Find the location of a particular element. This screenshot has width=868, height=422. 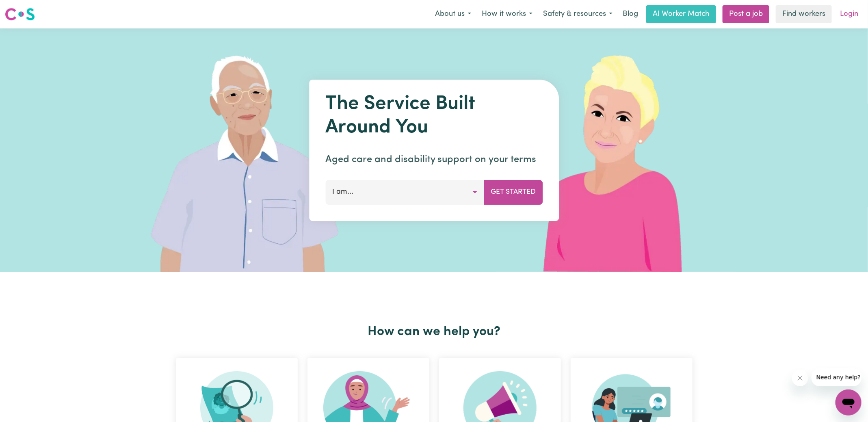

h2: How can we help you? is located at coordinates (434, 332).